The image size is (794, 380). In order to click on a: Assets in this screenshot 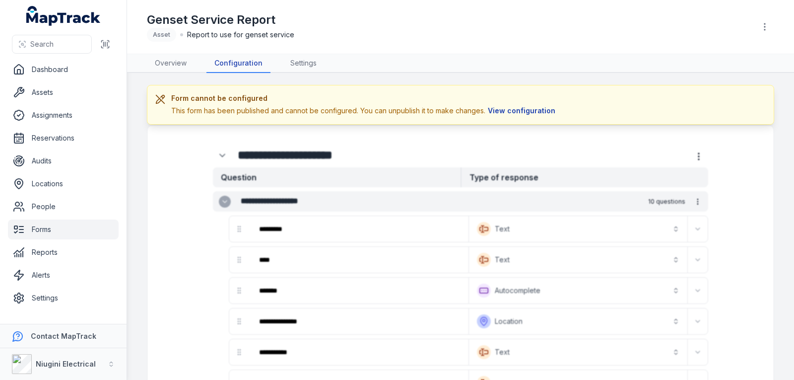, I will do `click(63, 92)`.